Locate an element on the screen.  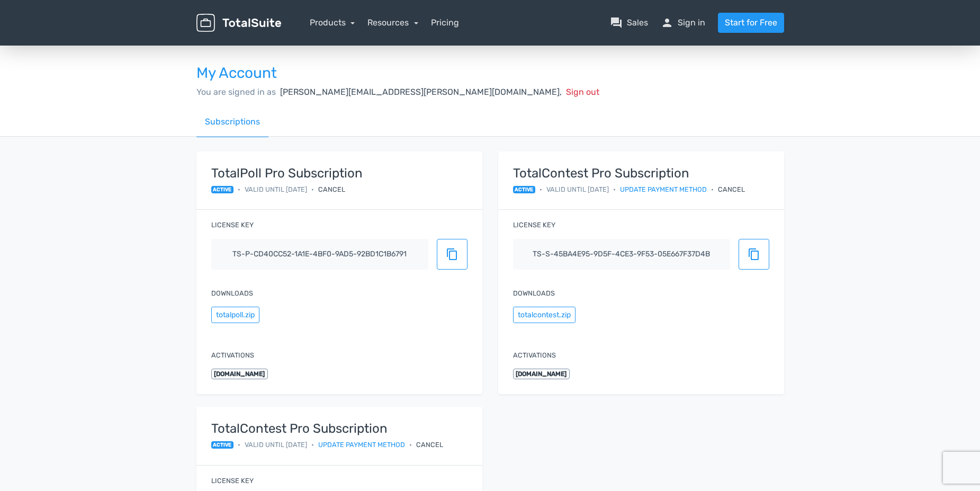
a: Pricing is located at coordinates (444, 22).